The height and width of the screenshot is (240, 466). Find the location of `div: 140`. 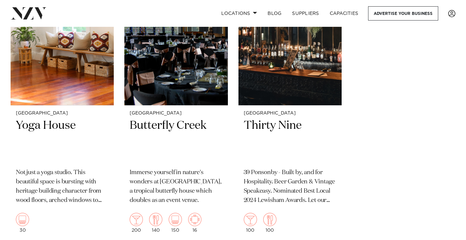

div: 140 is located at coordinates (156, 223).